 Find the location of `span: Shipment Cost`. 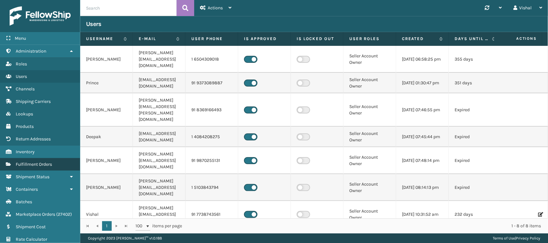

span: Shipment Cost is located at coordinates (31, 227).